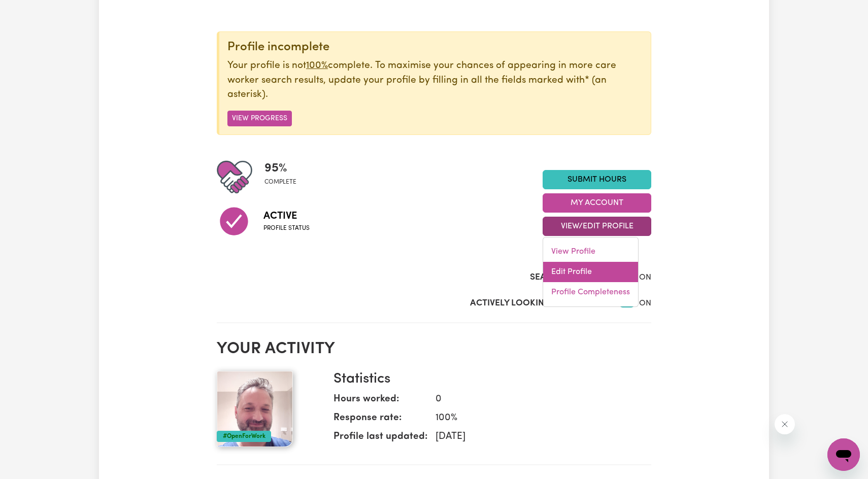 The width and height of the screenshot is (868, 479). What do you see at coordinates (568, 278) in the screenshot?
I see `label: Search Visibility` at bounding box center [568, 278].